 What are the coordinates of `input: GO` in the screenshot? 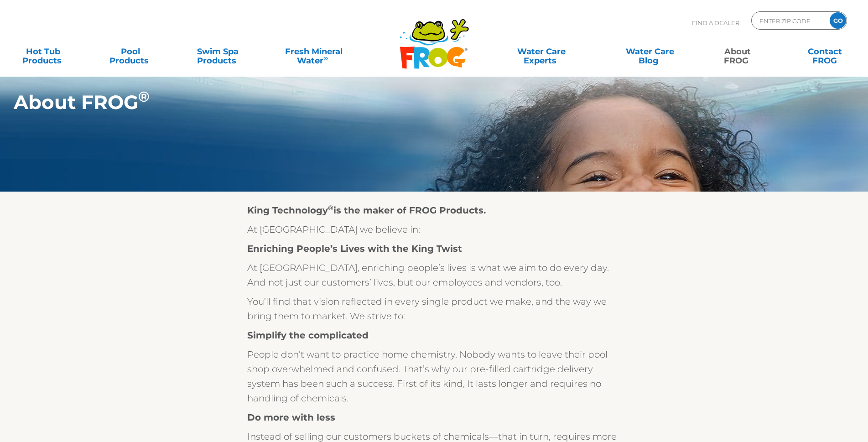 It's located at (838, 20).